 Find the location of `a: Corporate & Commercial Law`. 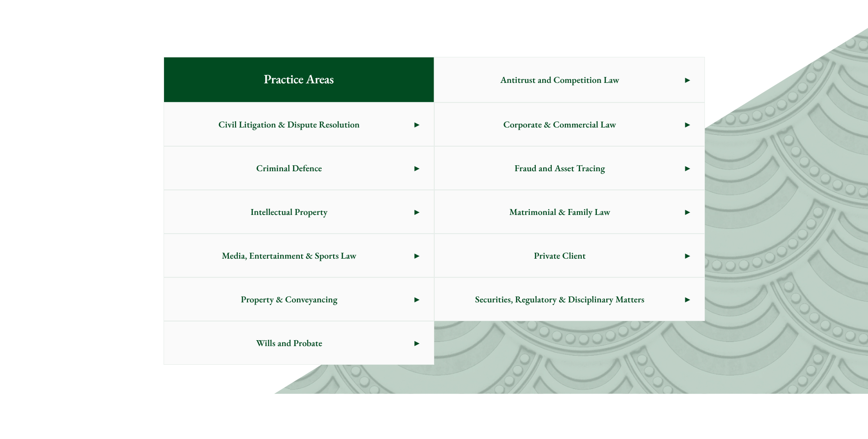

a: Corporate & Commercial Law is located at coordinates (570, 124).